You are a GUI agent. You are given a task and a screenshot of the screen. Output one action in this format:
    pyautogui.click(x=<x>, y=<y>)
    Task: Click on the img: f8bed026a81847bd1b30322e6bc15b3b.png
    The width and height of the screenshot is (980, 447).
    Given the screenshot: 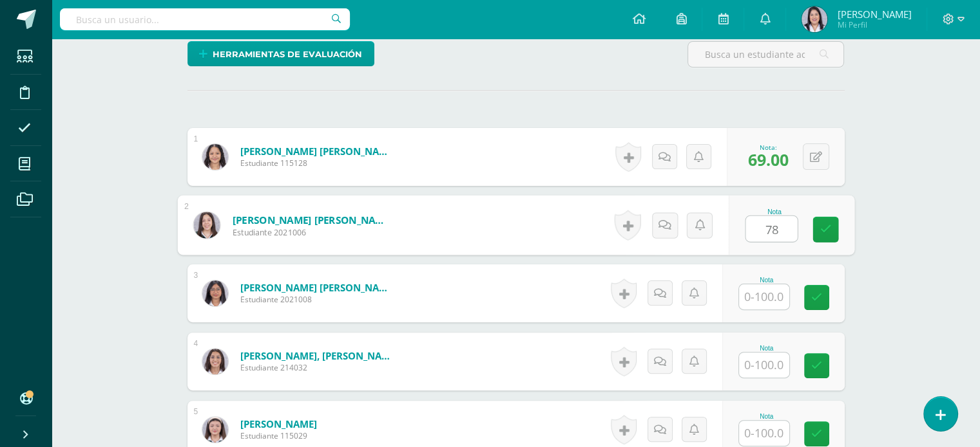 What is the action you would take?
    pyautogui.click(x=215, y=293)
    